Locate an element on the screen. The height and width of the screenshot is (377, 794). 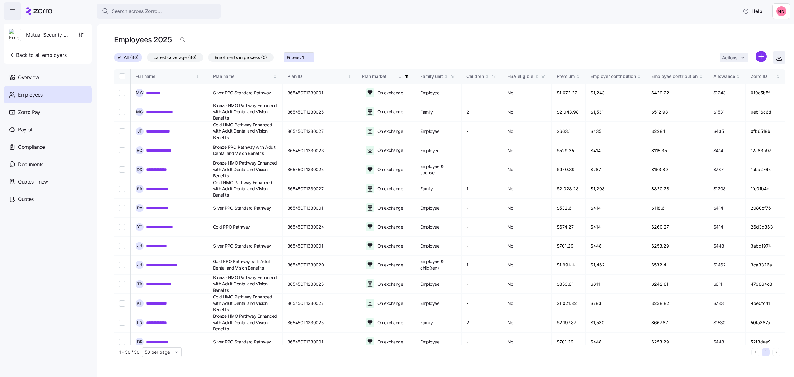
td: $512.98 is located at coordinates (677, 112).